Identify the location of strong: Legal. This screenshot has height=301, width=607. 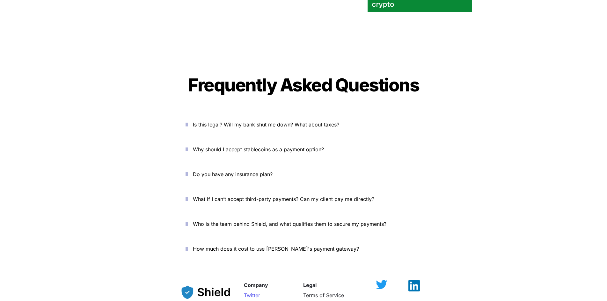
(310, 285).